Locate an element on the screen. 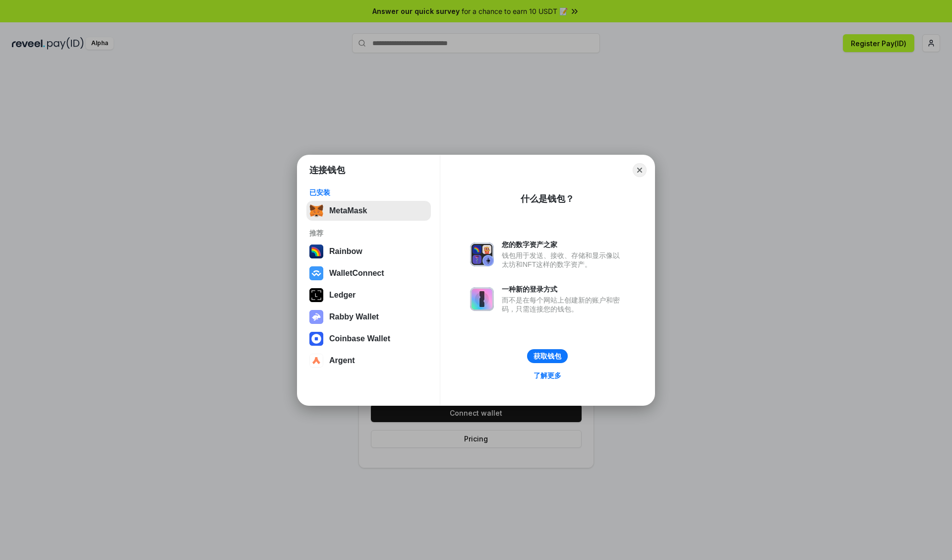  button: Rabby Wallet is located at coordinates (369, 317).